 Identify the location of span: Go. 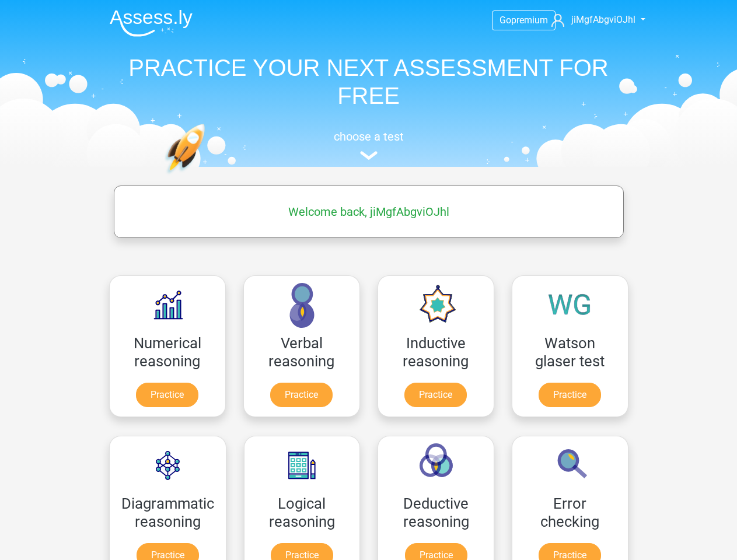
(506, 20).